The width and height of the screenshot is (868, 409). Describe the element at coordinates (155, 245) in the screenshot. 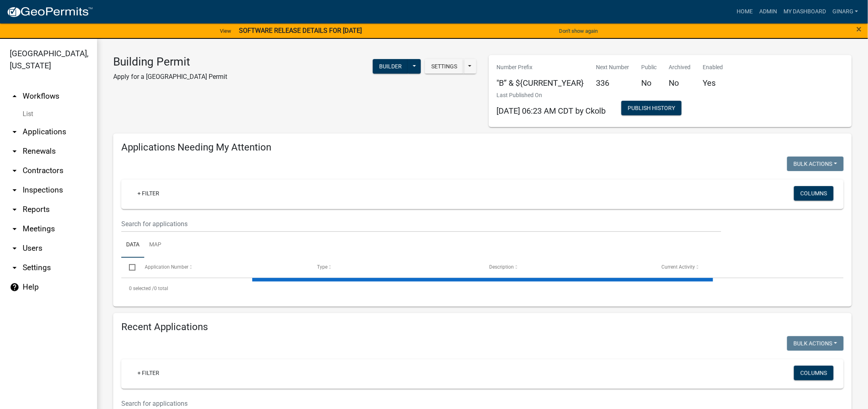

I see `a: Map` at that location.